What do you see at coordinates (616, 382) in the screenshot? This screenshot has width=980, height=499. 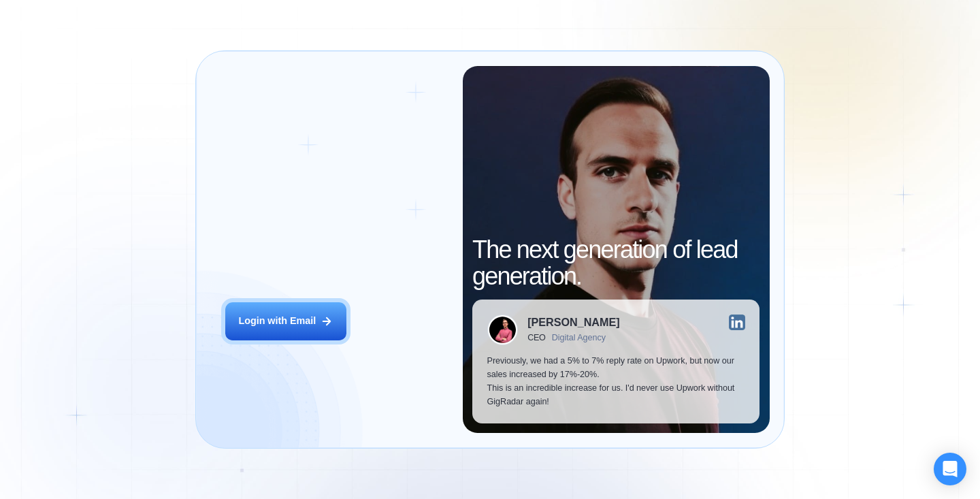 I see `p: Previously, we had a 5% to 7% reply rate on Upwork, but now our sales increased by 17%-20%. This ...` at bounding box center [616, 382].